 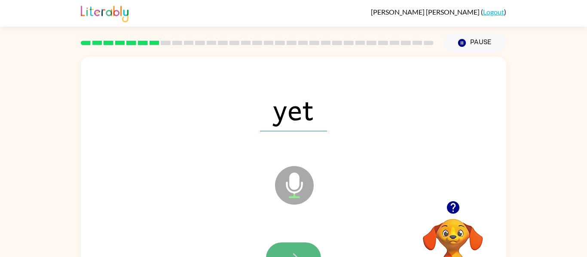 What do you see at coordinates (493, 12) in the screenshot?
I see `a: Logout` at bounding box center [493, 12].